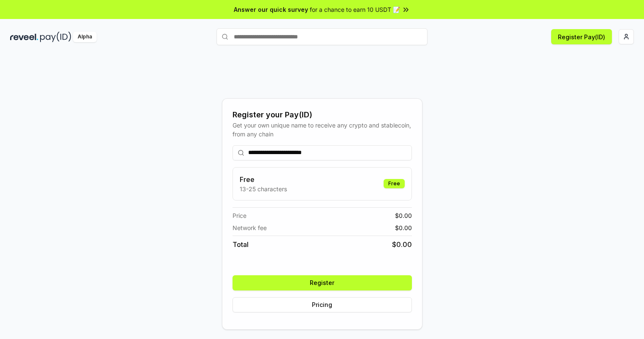 This screenshot has height=339, width=644. I want to click on span: Network fee, so click(249, 227).